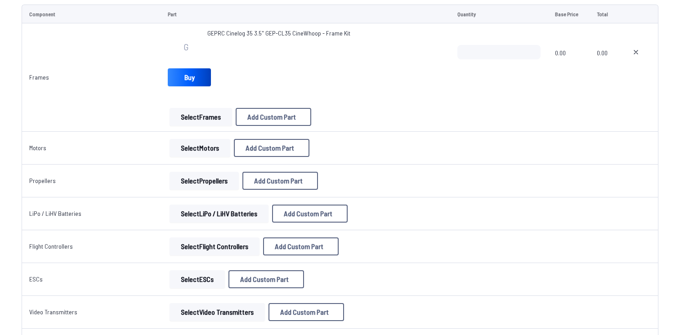  What do you see at coordinates (39, 77) in the screenshot?
I see `a: Frames` at bounding box center [39, 77].